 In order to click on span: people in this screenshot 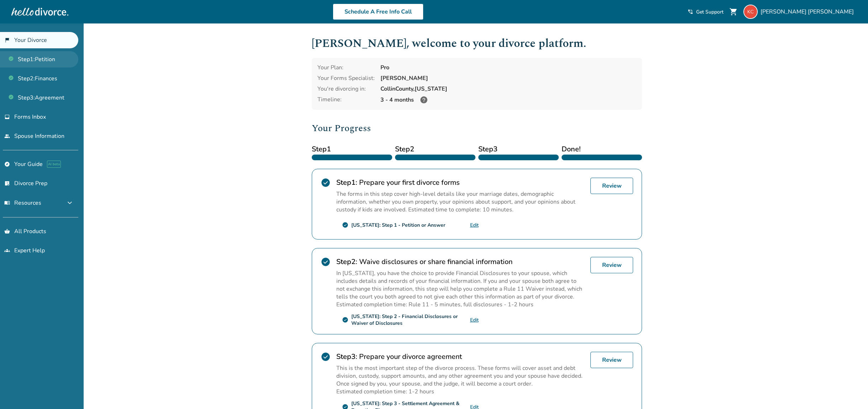, I will do `click(7, 136)`.